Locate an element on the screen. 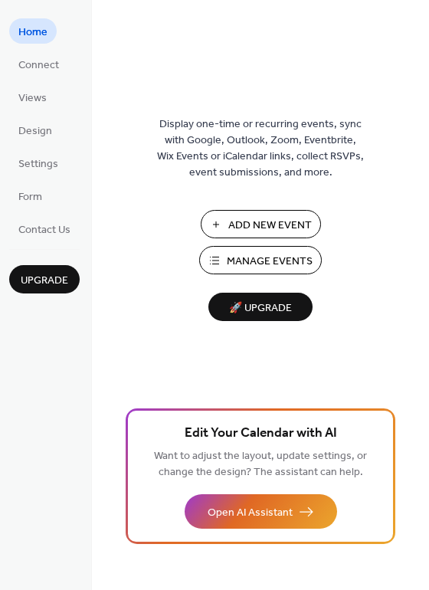  span: Upgrade is located at coordinates (44, 280).